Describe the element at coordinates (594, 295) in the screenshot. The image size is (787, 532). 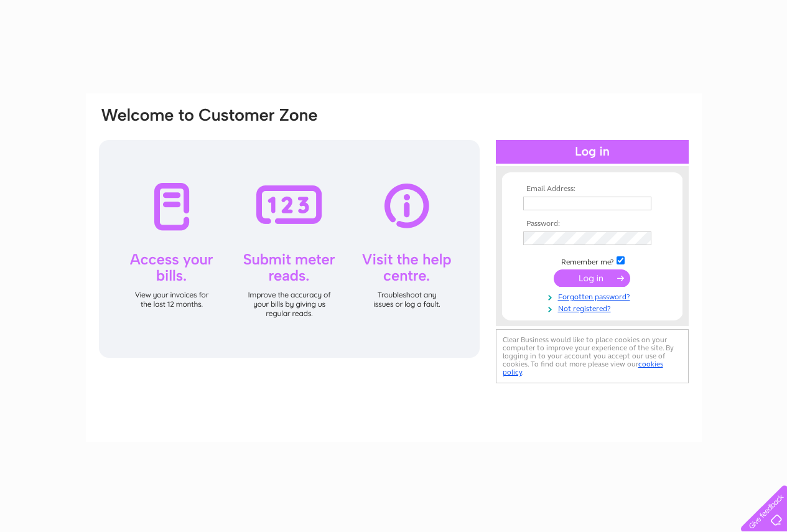
I see `a: Forgotten password?` at that location.